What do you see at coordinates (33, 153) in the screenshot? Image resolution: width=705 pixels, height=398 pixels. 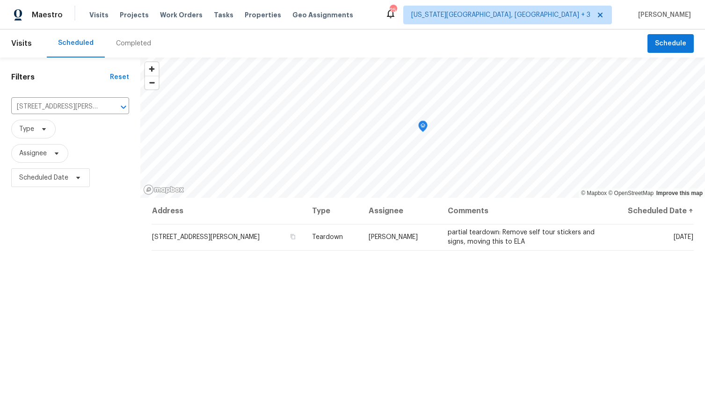 I see `span: Assignee` at bounding box center [33, 153].